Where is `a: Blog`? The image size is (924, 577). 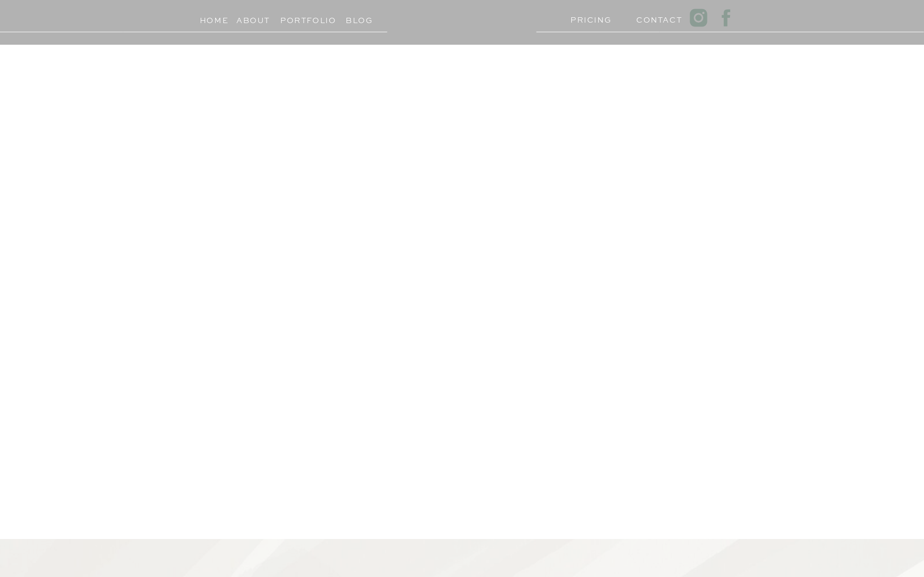 a: Blog is located at coordinates (359, 18).